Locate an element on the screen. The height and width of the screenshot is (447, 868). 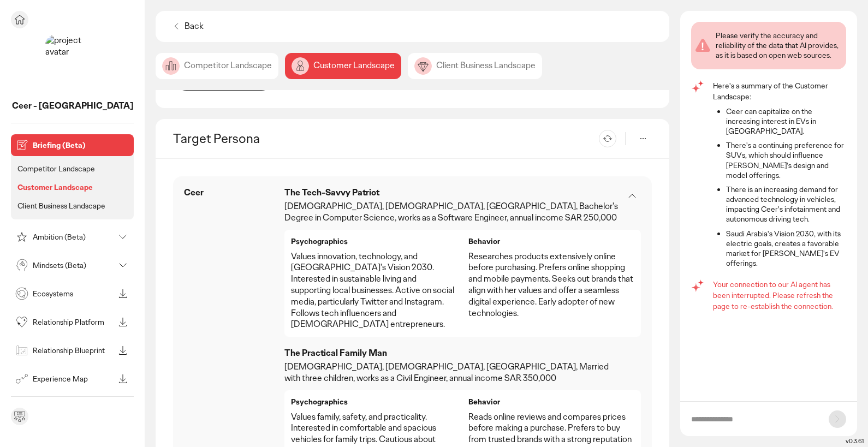
div: Customer Landscape is located at coordinates (343, 66).